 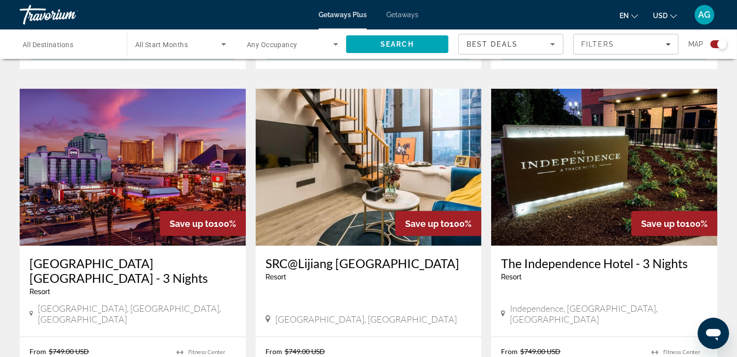 What do you see at coordinates (629, 15) in the screenshot?
I see `button: Change language` at bounding box center [629, 15].